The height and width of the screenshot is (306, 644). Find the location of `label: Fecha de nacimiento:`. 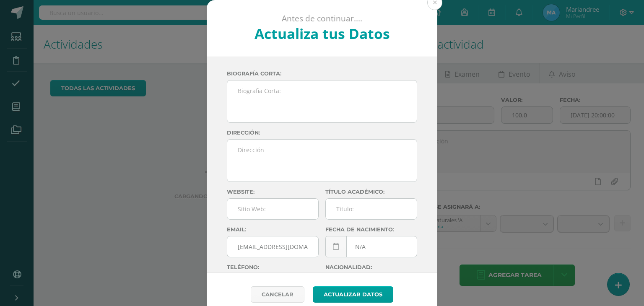

label: Fecha de nacimiento: is located at coordinates (371, 230).